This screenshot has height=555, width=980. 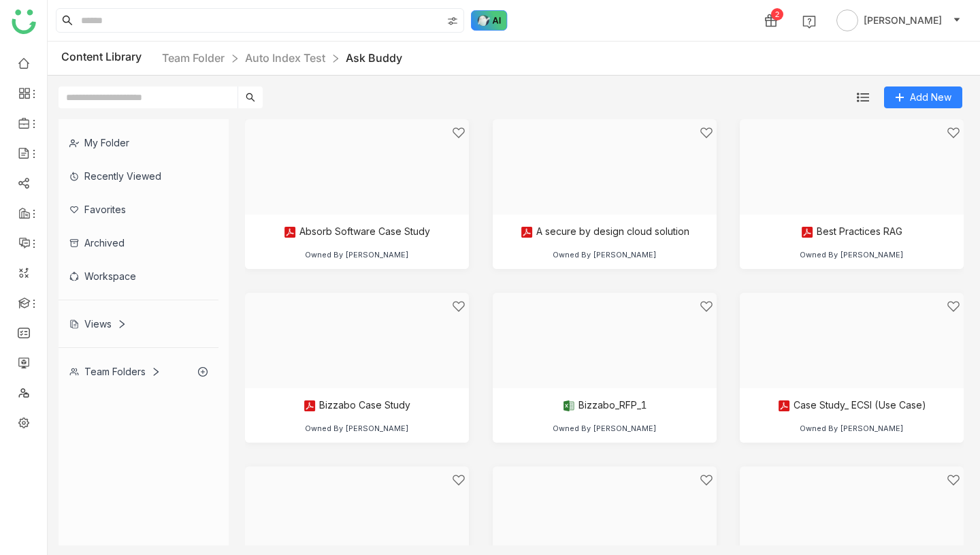 I want to click on div: Absorb Software Case Study, so click(x=357, y=233).